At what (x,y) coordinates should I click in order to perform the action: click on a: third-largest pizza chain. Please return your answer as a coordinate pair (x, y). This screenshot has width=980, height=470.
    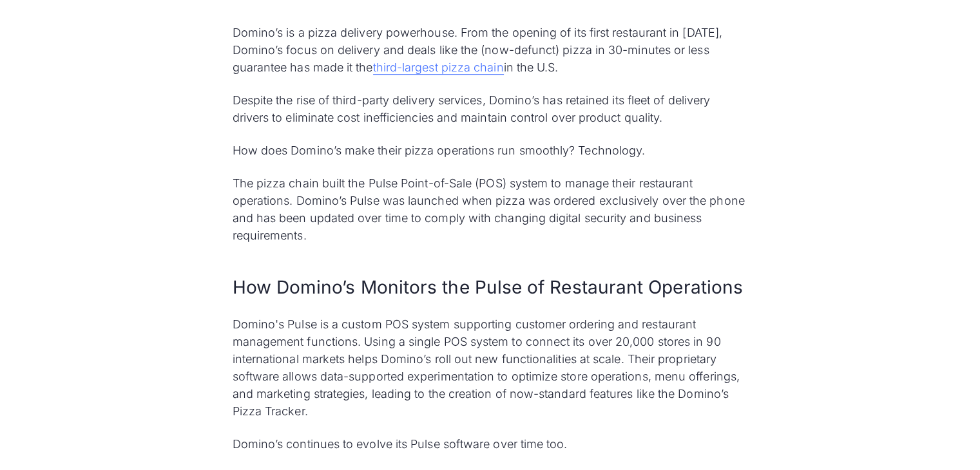
    Looking at the image, I should click on (438, 68).